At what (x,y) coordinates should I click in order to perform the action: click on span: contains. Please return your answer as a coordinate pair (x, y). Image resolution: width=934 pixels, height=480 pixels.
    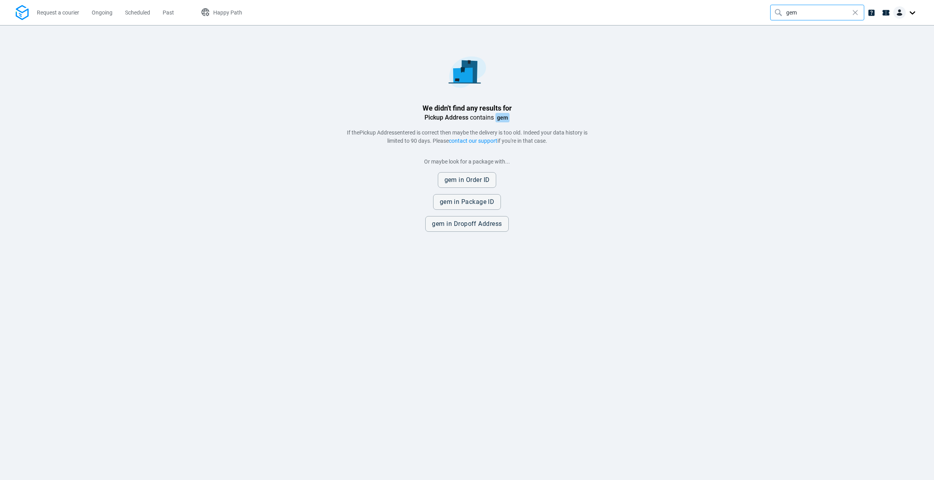
    Looking at the image, I should click on (482, 117).